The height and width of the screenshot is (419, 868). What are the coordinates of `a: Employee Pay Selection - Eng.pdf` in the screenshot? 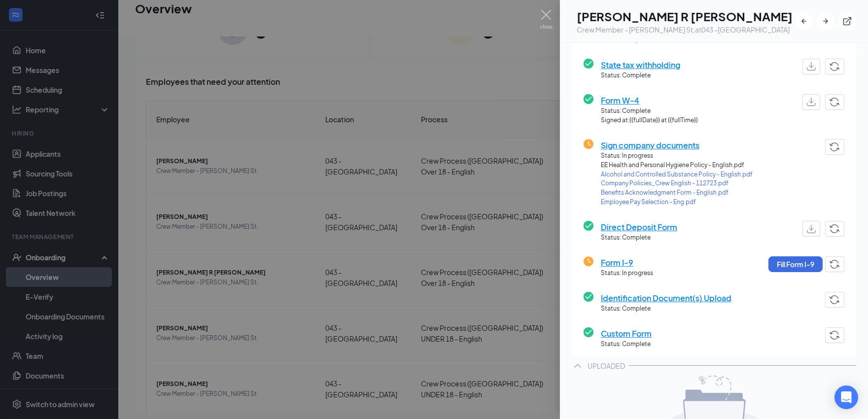 It's located at (677, 202).